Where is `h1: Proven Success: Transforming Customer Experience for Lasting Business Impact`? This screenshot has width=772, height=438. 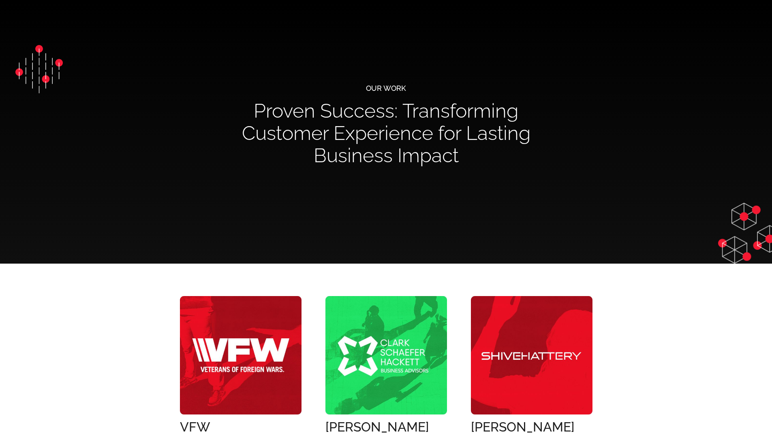 h1: Proven Success: Transforming Customer Experience for Lasting Business Impact is located at coordinates (386, 133).